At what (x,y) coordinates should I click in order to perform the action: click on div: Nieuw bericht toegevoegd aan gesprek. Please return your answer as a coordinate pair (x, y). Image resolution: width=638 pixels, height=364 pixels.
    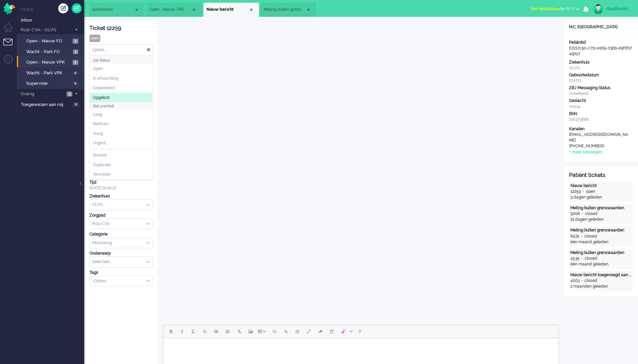
    Looking at the image, I should click on (601, 275).